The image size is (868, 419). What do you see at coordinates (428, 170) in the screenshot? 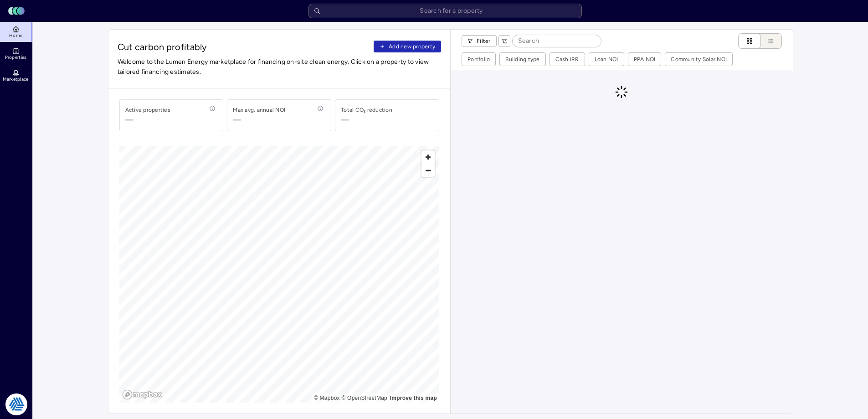
I see `button: Zoom out` at bounding box center [428, 170].